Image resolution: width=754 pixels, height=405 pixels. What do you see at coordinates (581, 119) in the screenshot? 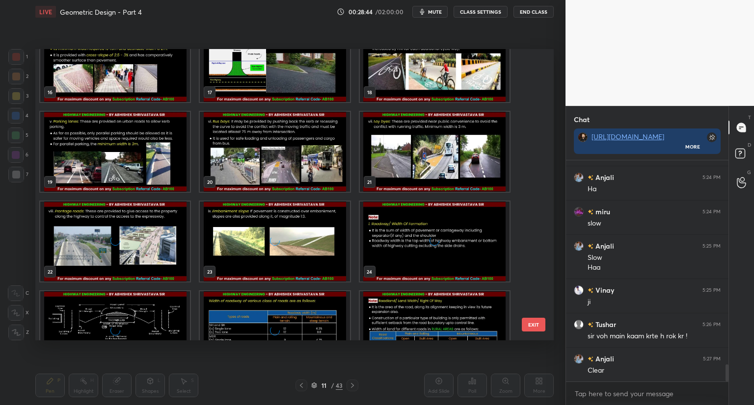
I see `p: Chat` at bounding box center [581, 119].